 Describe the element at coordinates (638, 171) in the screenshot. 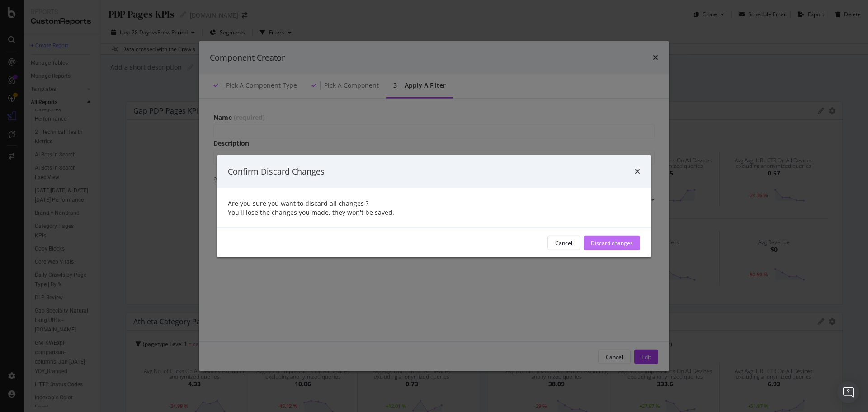

I see `div: times` at that location.